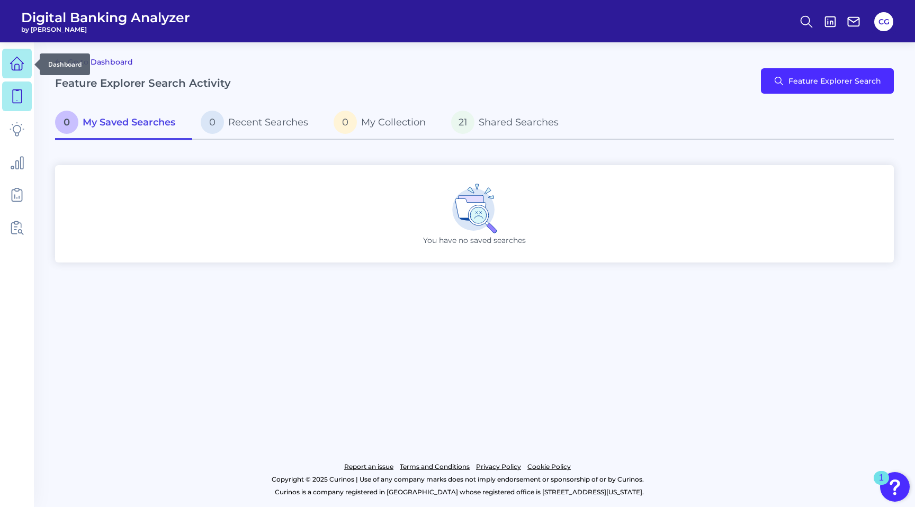 This screenshot has width=915, height=507. What do you see at coordinates (834, 81) in the screenshot?
I see `span: Feature Explorer Search` at bounding box center [834, 81].